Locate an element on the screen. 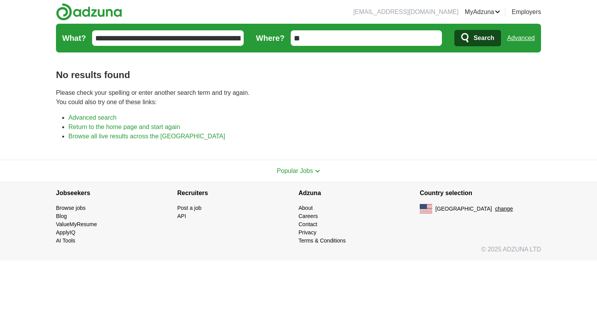 This screenshot has height=321, width=597. a: Return to the home page and start again is located at coordinates (124, 127).